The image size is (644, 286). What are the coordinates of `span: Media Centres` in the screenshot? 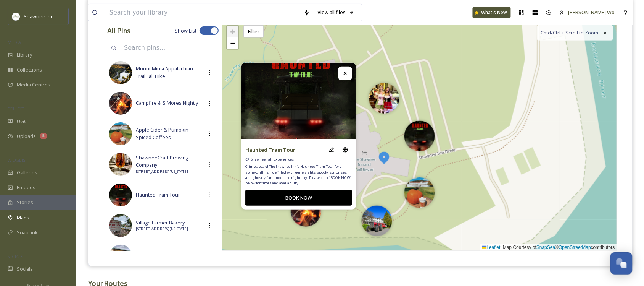 It's located at (34, 85).